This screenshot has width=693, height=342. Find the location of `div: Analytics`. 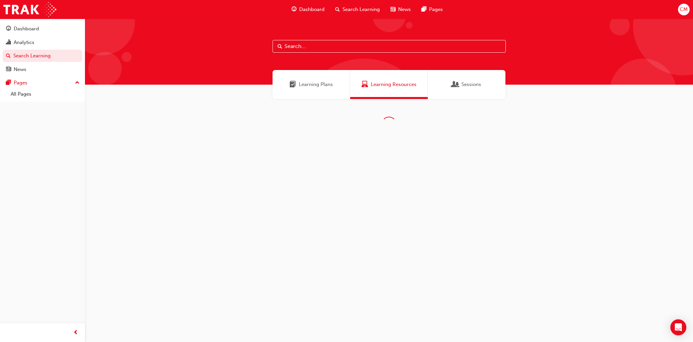

div: Analytics is located at coordinates (24, 42).